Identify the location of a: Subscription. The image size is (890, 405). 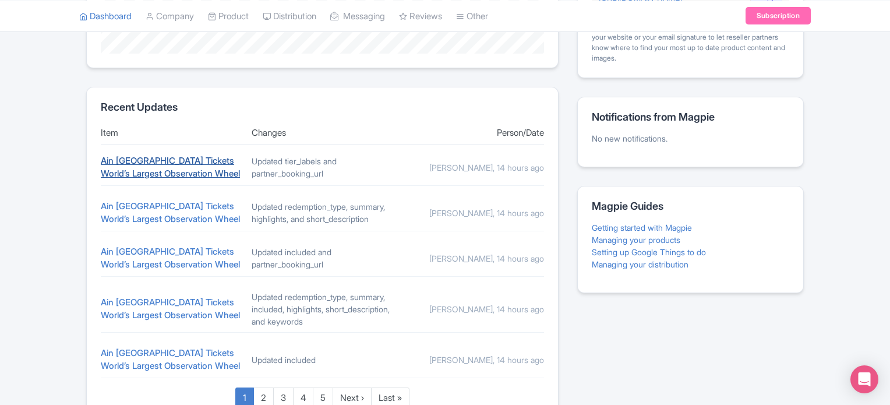
(778, 16).